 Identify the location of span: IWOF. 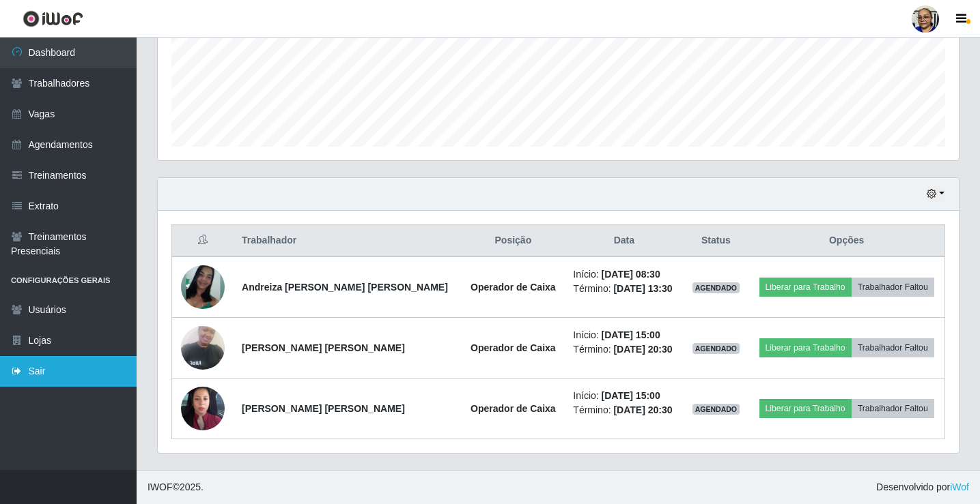
(160, 487).